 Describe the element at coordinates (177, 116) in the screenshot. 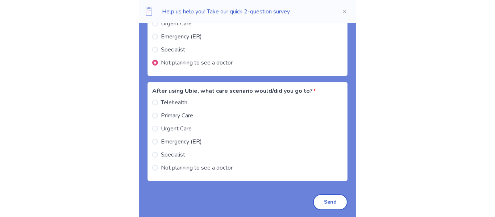

I see `span: Primary Care` at that location.